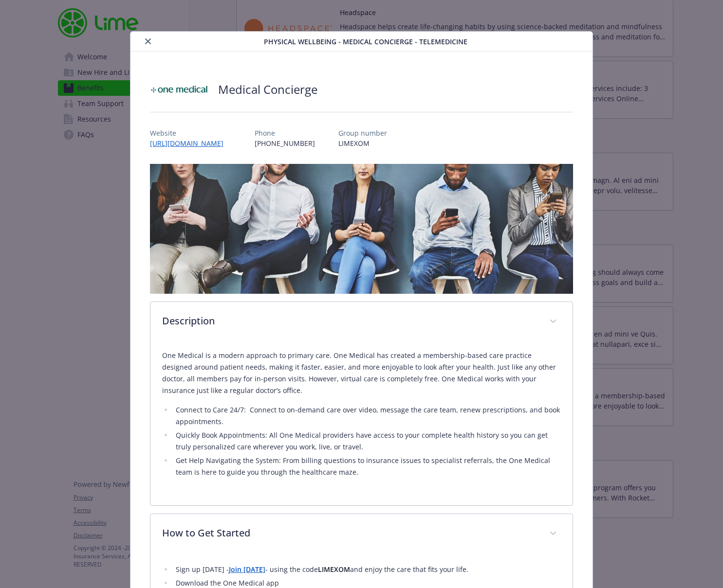 This screenshot has width=723, height=588. Describe the element at coordinates (285, 133) in the screenshot. I see `p: Phone` at that location.